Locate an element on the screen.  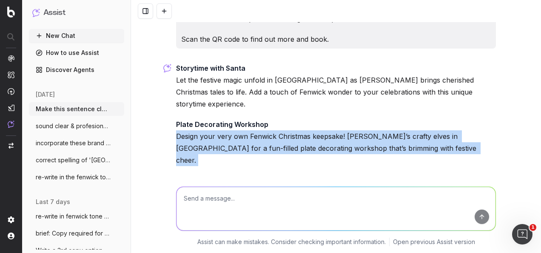
p: Assist can make mistakes. Consider checking important information. is located at coordinates (291, 242).